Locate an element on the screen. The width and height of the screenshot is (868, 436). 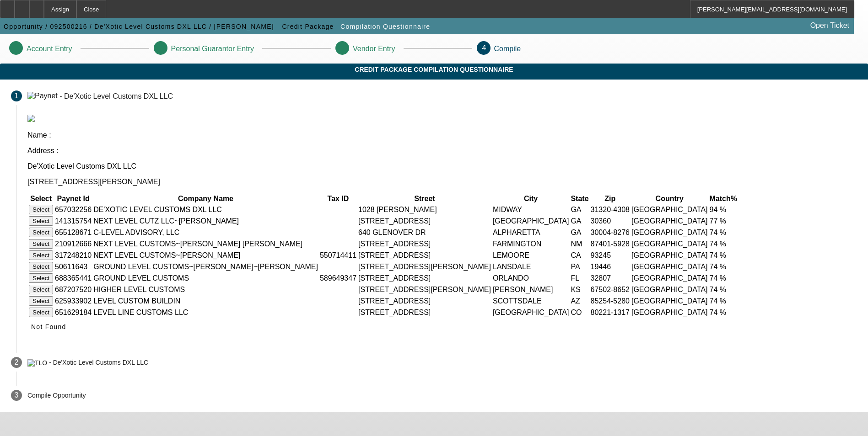
a: Open Ticket is located at coordinates (830, 26).